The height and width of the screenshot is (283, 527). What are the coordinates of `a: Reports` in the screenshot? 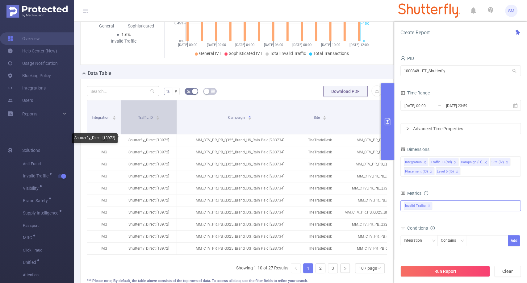 It's located at (30, 114).